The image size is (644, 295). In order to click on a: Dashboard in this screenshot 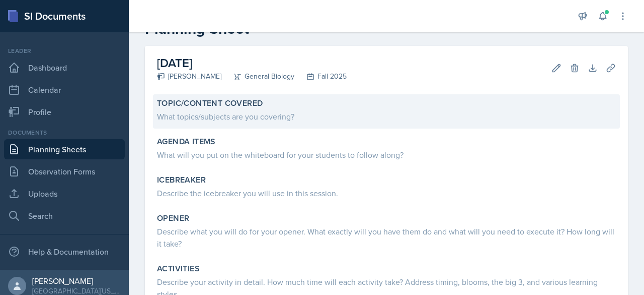, I will do `click(65, 68)`.